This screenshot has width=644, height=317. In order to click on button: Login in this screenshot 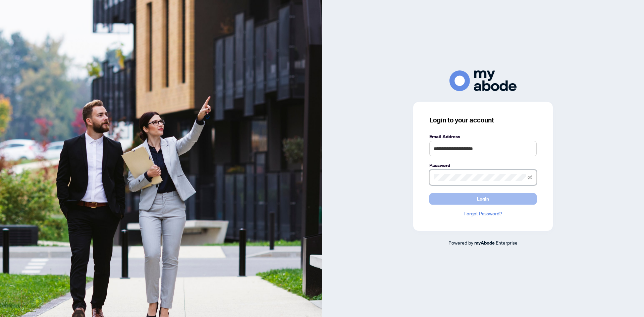, I will do `click(483, 199)`.